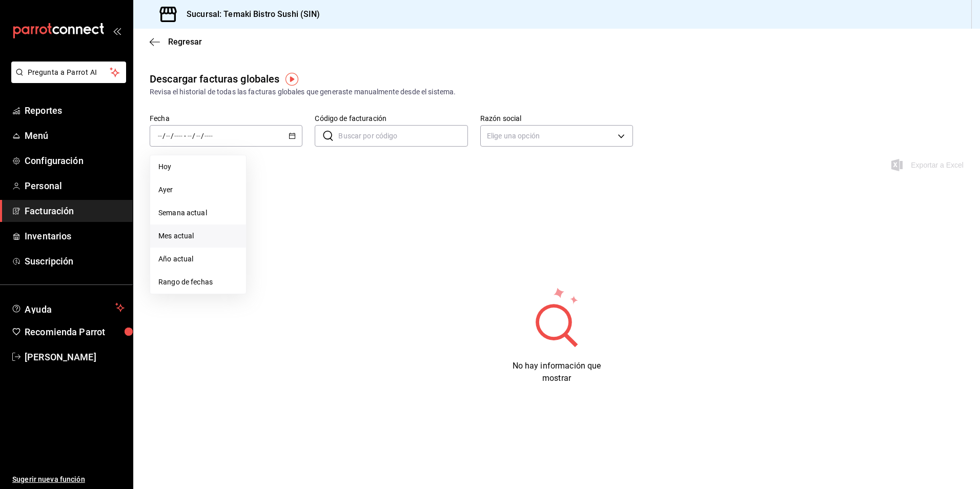 The height and width of the screenshot is (489, 980). I want to click on a: Pregunta a Parrot AI, so click(66, 79).